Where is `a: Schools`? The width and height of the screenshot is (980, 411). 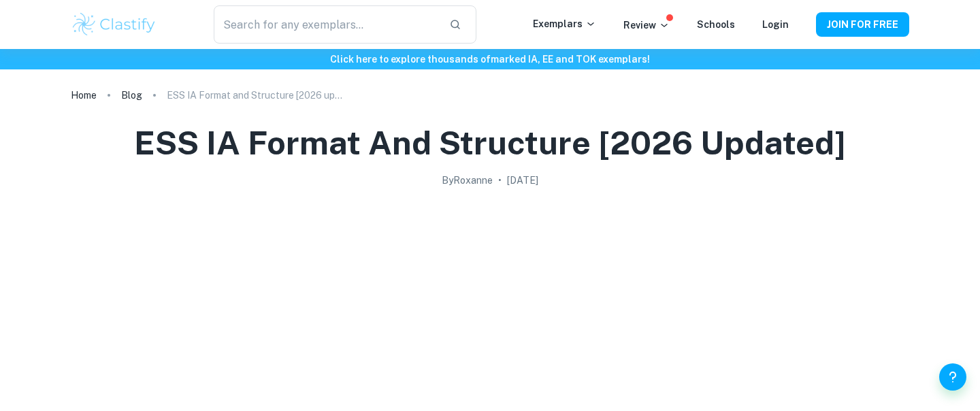
a: Schools is located at coordinates (715, 24).